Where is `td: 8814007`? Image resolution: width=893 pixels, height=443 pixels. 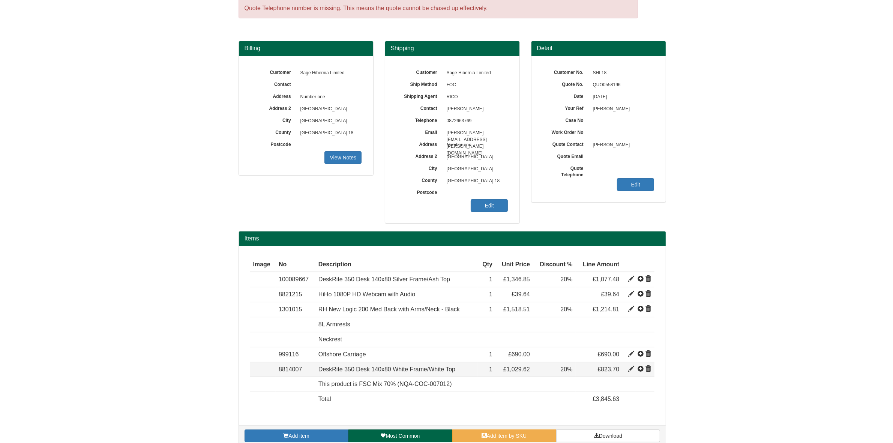 td: 8814007 is located at coordinates (295, 369).